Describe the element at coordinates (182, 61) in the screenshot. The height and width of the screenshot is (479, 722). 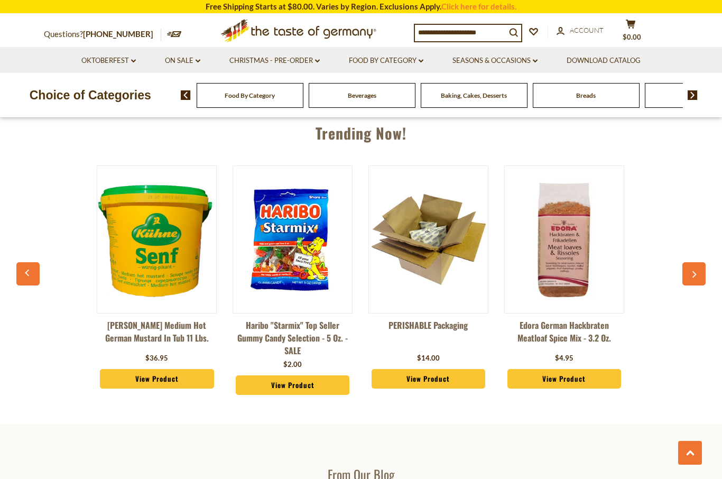
I see `a: On Sale` at that location.